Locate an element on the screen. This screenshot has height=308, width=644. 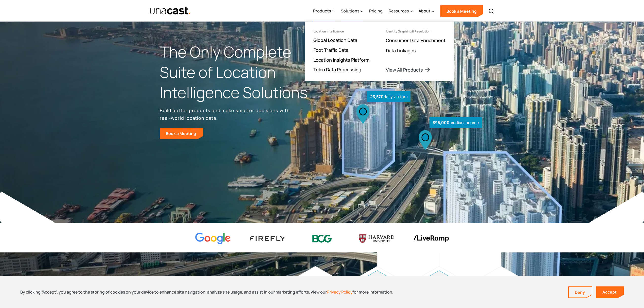
a: Telco Data Processing is located at coordinates (337, 69).